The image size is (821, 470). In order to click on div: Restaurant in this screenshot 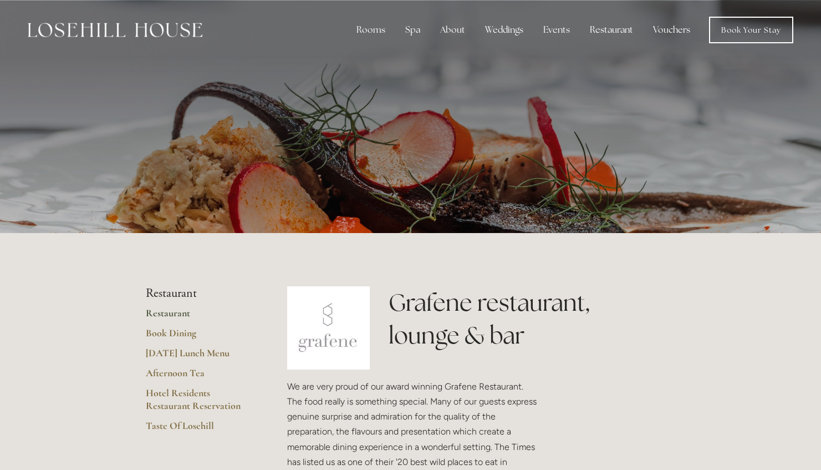, I will do `click(611, 30)`.